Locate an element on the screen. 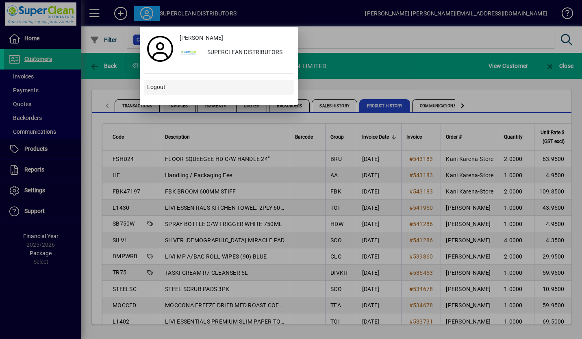 Image resolution: width=582 pixels, height=339 pixels. button: SUPERCLEAN DISTRIBUTORS is located at coordinates (235, 53).